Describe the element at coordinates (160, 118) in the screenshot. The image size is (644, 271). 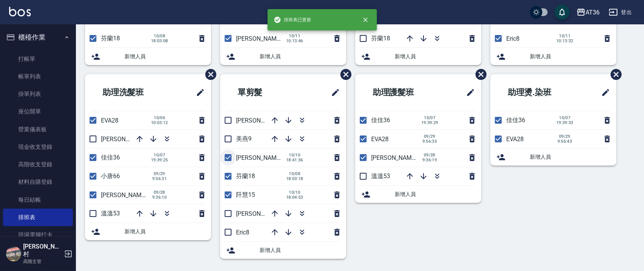
I see `span: 10/06` at that location.